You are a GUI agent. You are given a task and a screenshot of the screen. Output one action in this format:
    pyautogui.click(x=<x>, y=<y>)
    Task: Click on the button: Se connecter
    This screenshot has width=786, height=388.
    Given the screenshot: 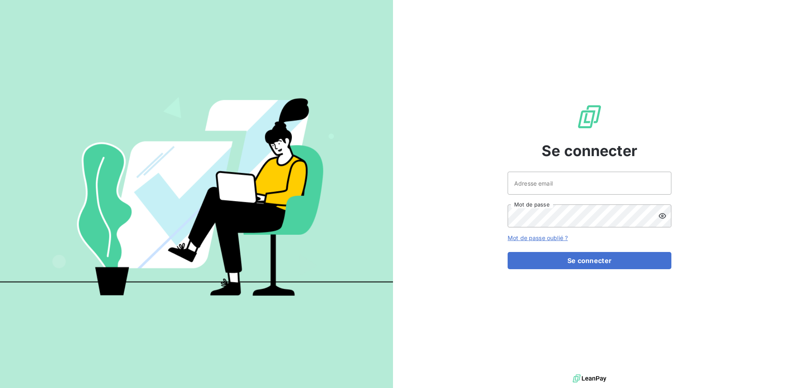 What is the action you would take?
    pyautogui.click(x=590, y=261)
    